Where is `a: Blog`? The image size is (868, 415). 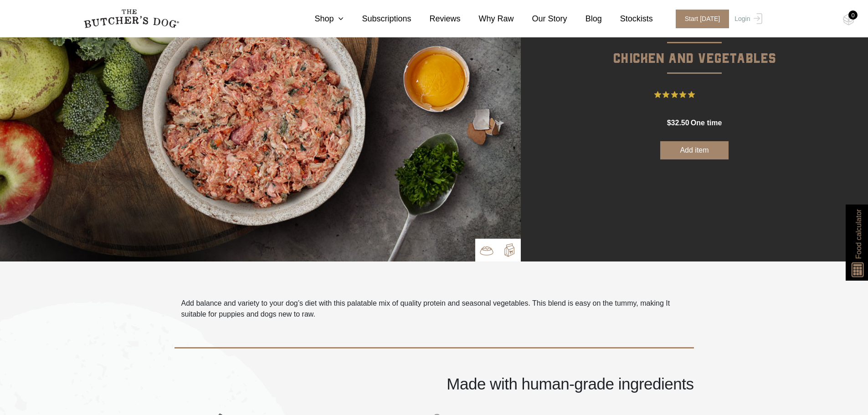
a: Blog is located at coordinates (585, 19).